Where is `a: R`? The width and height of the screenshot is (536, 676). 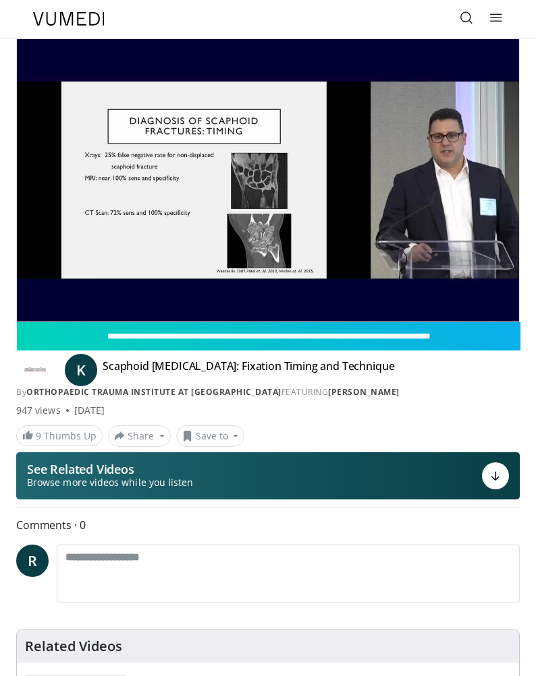
a: R is located at coordinates (32, 561).